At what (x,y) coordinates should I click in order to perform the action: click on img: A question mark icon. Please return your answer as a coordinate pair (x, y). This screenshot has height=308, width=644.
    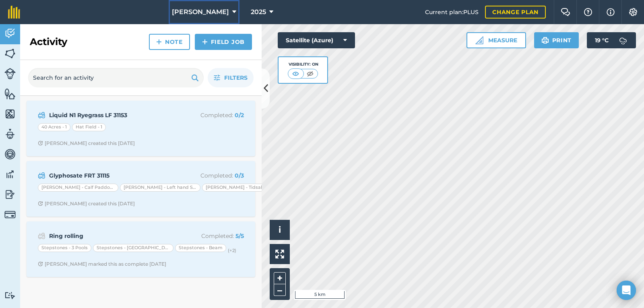
    Looking at the image, I should click on (588, 12).